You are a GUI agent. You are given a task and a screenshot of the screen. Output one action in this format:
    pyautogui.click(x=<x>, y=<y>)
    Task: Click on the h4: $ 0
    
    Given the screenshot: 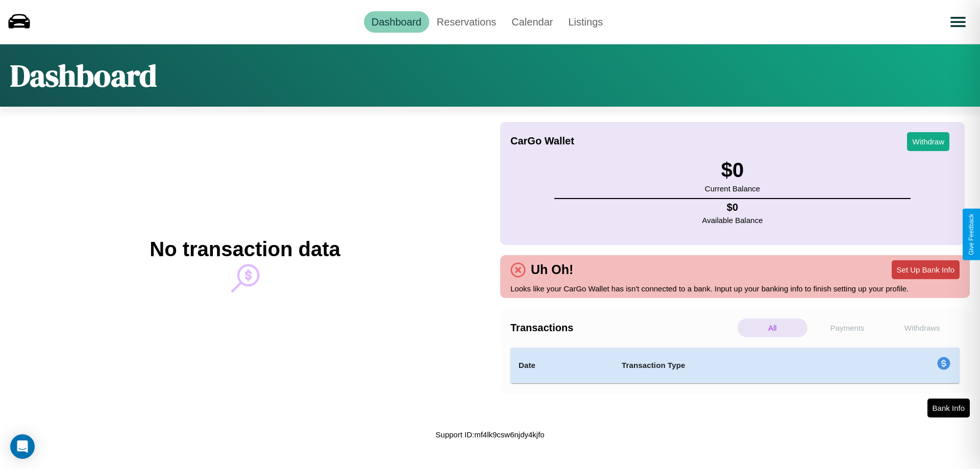 What is the action you would take?
    pyautogui.click(x=732, y=207)
    